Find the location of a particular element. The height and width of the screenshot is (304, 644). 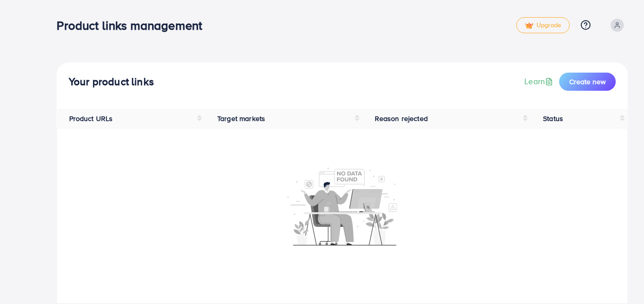

h3: Product links management is located at coordinates (134, 25).